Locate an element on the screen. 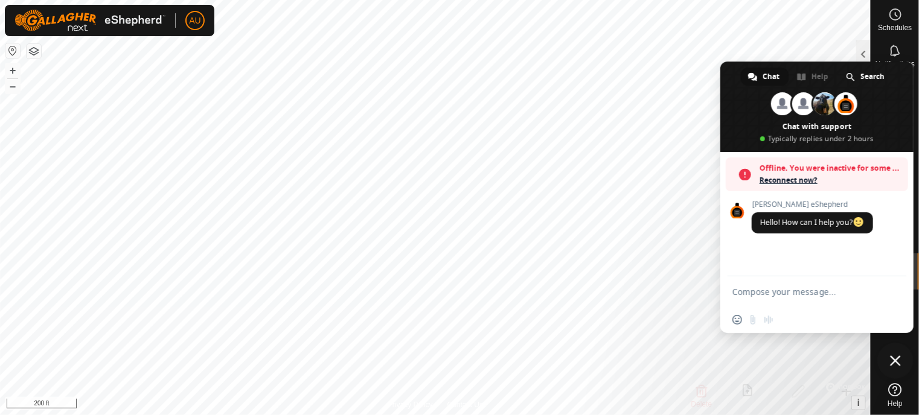 This screenshot has height=415, width=919. div: Search is located at coordinates (866, 77).